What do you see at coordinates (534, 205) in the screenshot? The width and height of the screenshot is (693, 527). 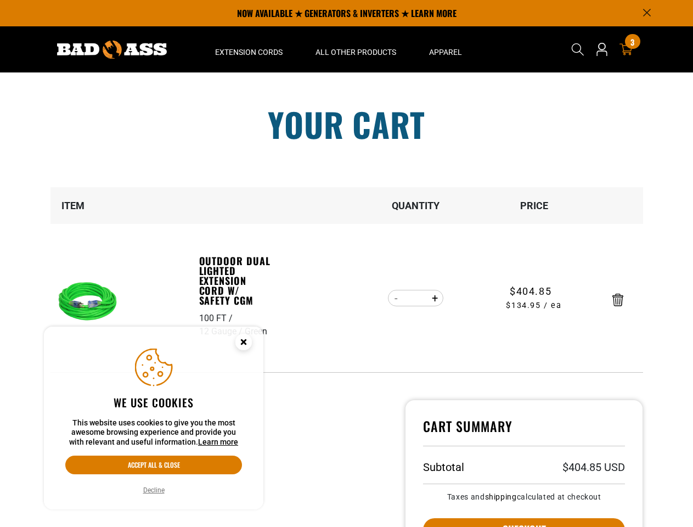 I see `th: Price` at bounding box center [534, 205].